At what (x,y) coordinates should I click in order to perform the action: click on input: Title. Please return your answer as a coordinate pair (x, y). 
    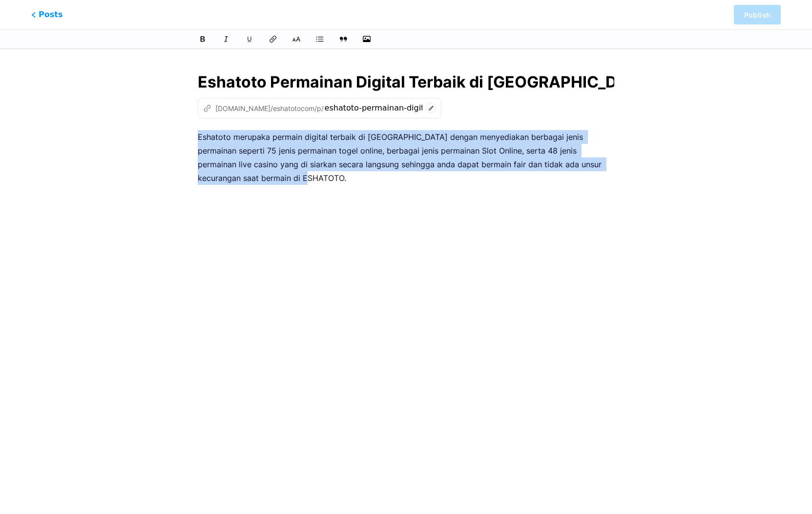
    Looking at the image, I should click on (406, 82).